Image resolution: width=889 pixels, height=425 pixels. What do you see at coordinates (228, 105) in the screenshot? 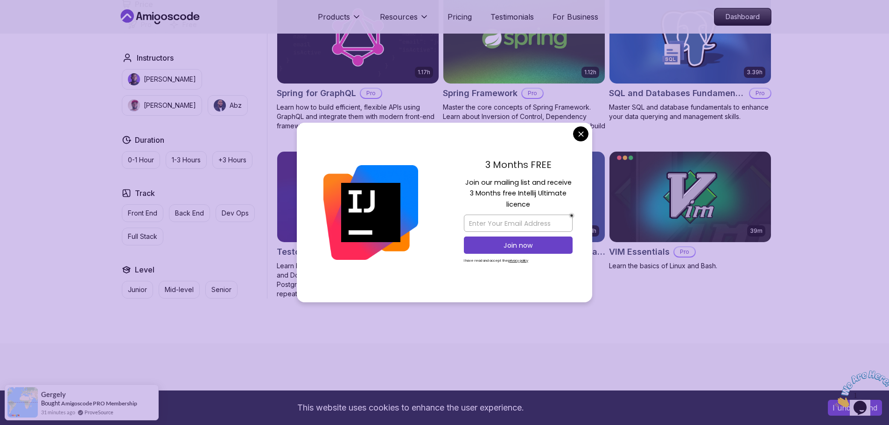
I see `button: instructor imgAbz` at bounding box center [228, 105].